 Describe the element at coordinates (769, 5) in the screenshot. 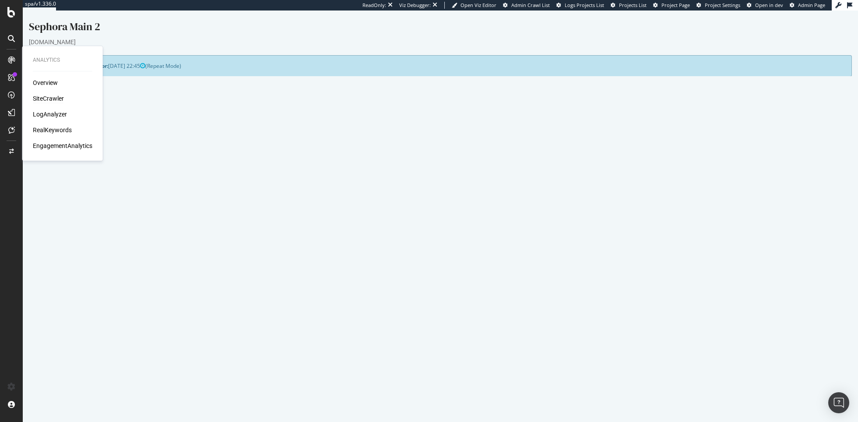

I see `span: Open in dev` at that location.